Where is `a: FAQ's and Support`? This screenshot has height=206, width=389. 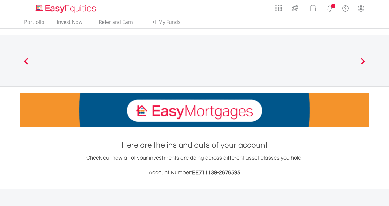
a: FAQ's and Support is located at coordinates (346, 8).